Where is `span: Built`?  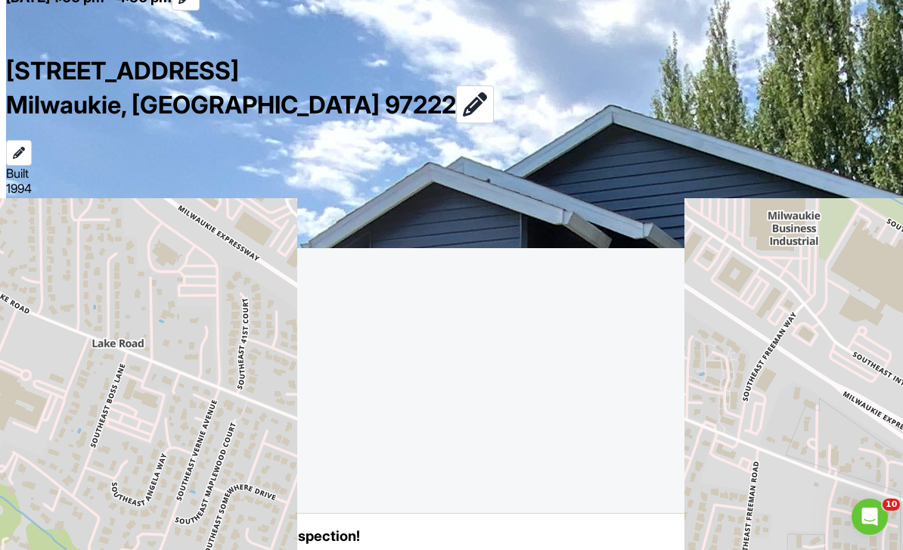
span: Built is located at coordinates (17, 173).